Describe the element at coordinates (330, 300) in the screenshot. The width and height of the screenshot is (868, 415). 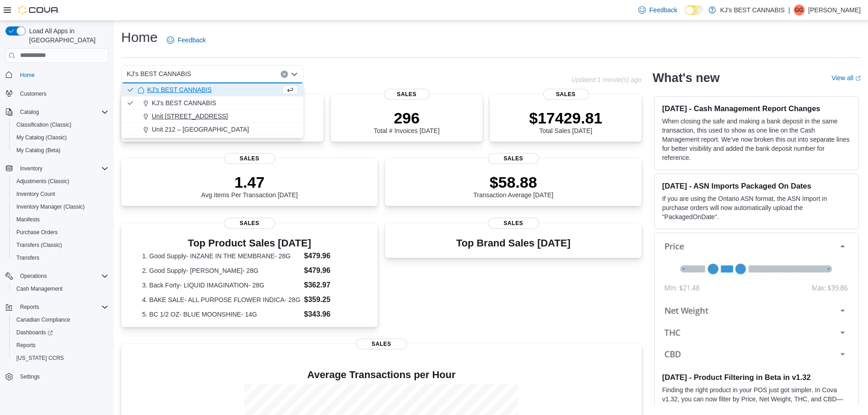
I see `dd: $359.25` at that location.